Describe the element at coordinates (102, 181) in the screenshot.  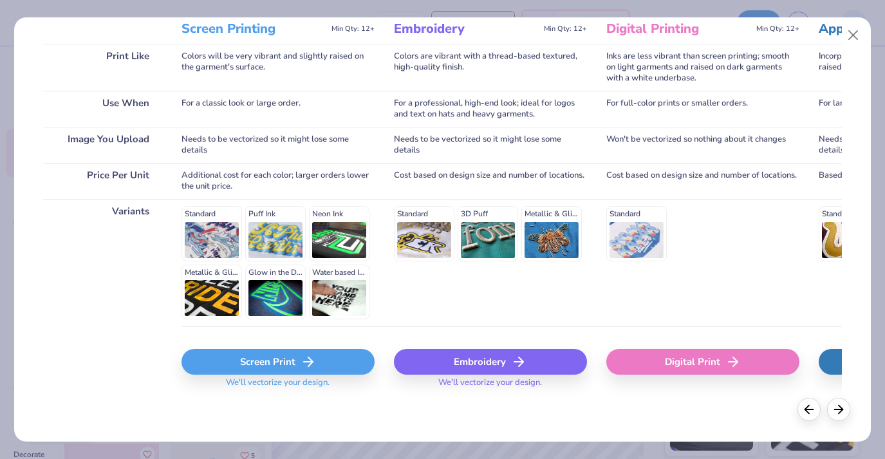
I see `div: Price Per Unit` at that location.